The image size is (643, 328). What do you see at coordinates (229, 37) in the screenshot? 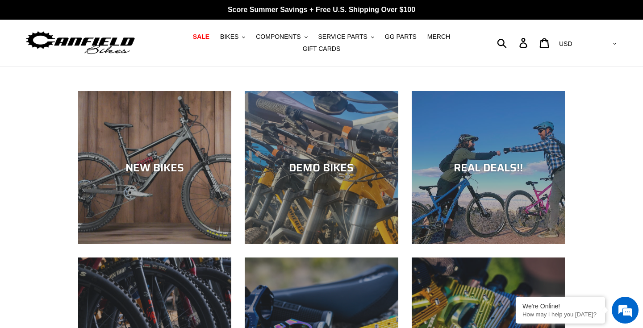
I see `span: BIKES` at bounding box center [229, 37].